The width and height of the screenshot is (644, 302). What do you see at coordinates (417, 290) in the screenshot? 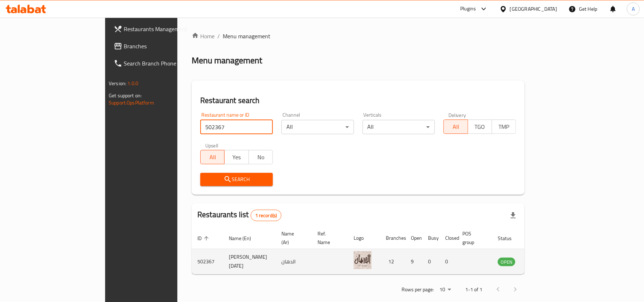
I see `p: Rows per page:` at bounding box center [417, 290].